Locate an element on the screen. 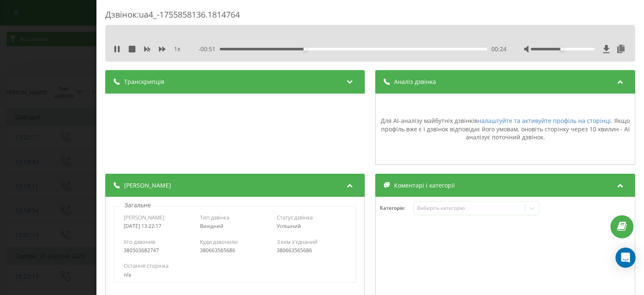 The width and height of the screenshot is (644, 295). div: 380503682747 is located at coordinates (159, 250).